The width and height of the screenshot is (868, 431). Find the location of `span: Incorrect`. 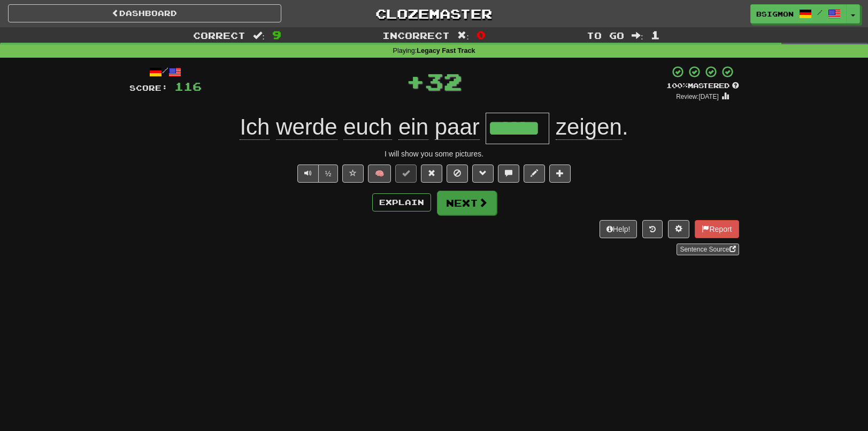

span: Incorrect is located at coordinates (416, 35).